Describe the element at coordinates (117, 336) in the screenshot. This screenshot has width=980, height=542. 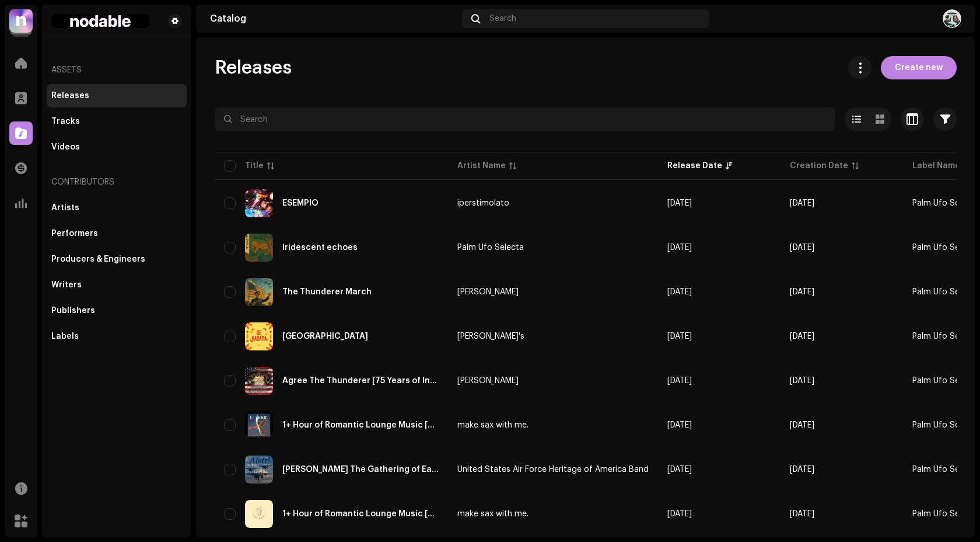
I see `re-m-nav-item: Labels` at that location.